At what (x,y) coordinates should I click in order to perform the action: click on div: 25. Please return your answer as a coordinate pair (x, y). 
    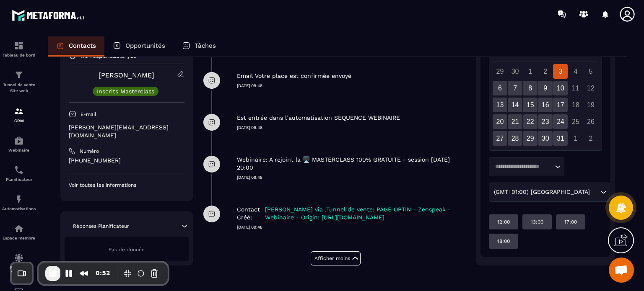
    Looking at the image, I should click on (575, 122).